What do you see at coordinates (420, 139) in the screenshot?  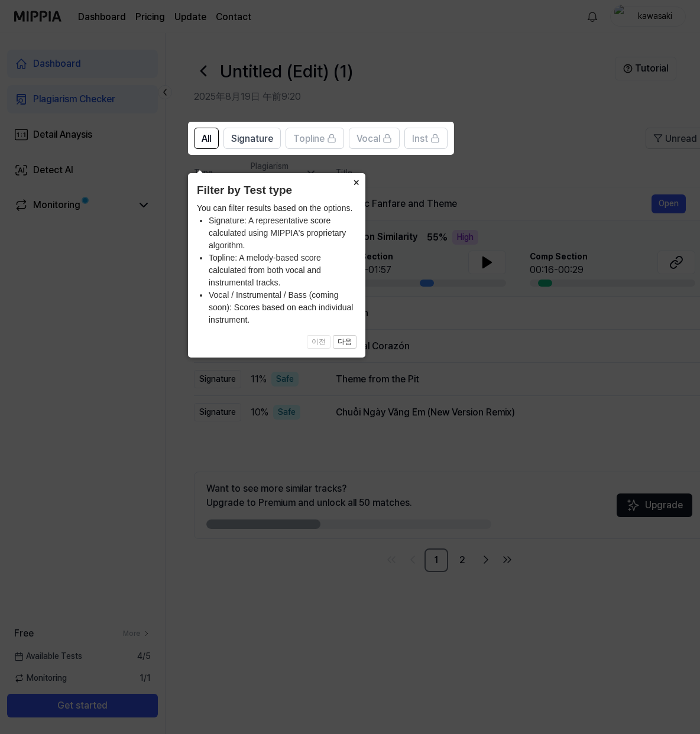 I see `span: Inst` at bounding box center [420, 139].